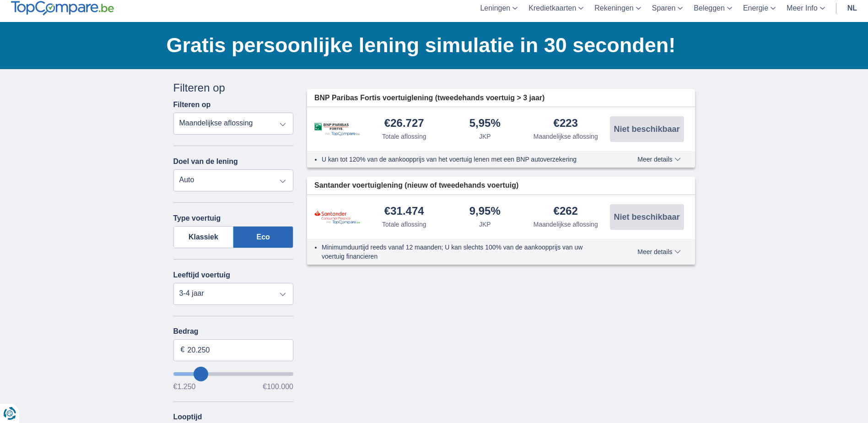 The height and width of the screenshot is (423, 868). I want to click on label: Bedrag, so click(233, 332).